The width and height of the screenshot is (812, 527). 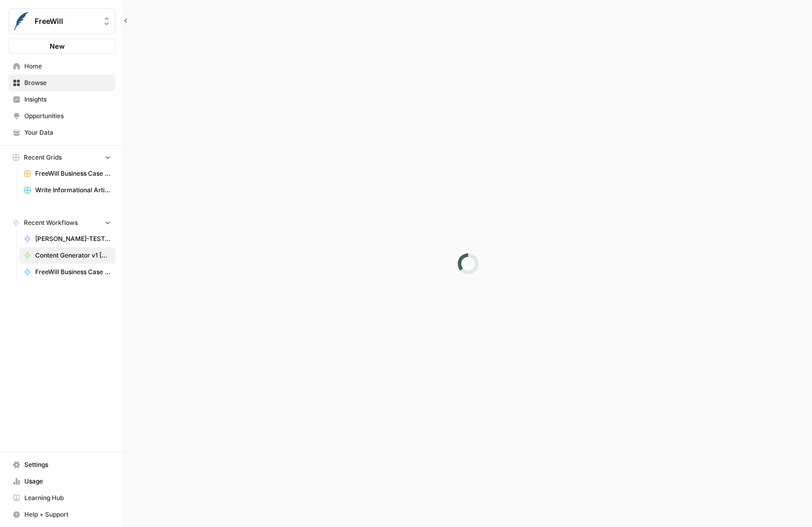 What do you see at coordinates (66, 21) in the screenshot?
I see `span: FreeWill` at bounding box center [66, 21].